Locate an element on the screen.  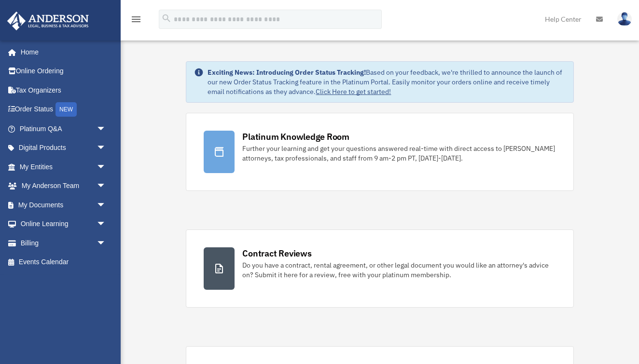
a: Digital Productsarrow_drop_down is located at coordinates (64, 148).